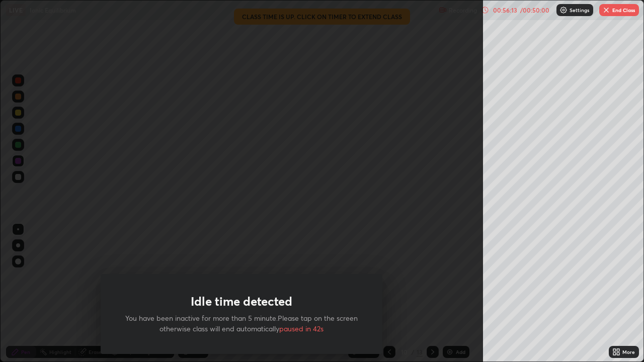  What do you see at coordinates (628, 352) in the screenshot?
I see `div: More` at bounding box center [628, 352].